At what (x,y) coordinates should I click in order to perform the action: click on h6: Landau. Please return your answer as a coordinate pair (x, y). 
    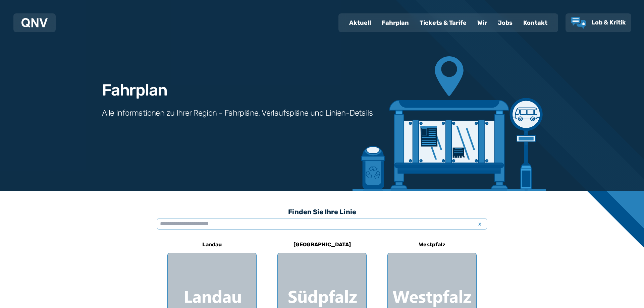
    Looking at the image, I should click on (212, 245).